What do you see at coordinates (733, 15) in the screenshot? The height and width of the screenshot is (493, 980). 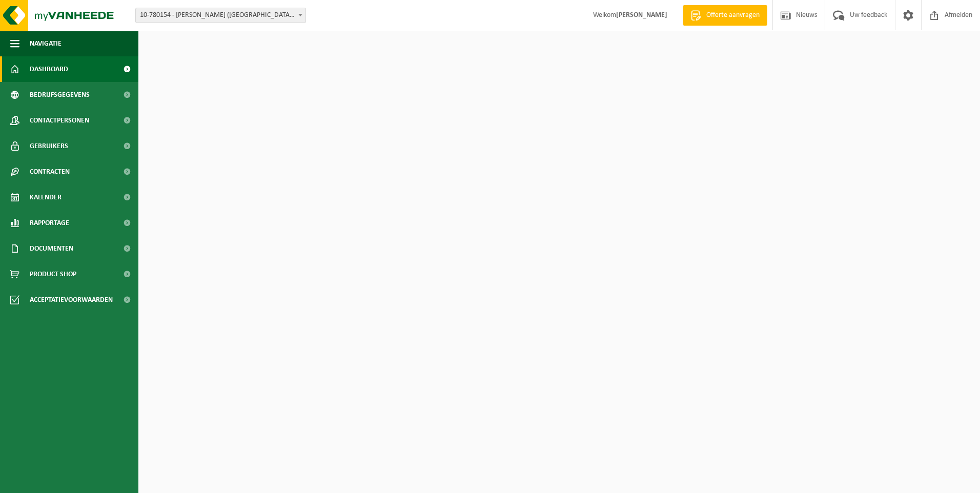 I see `span: Offerte aanvragen` at bounding box center [733, 15].